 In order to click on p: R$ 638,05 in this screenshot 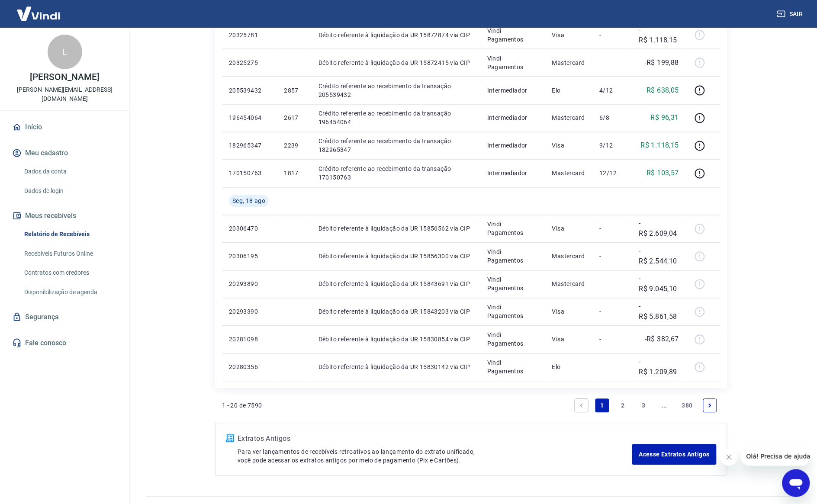, I will do `click(663, 90)`.